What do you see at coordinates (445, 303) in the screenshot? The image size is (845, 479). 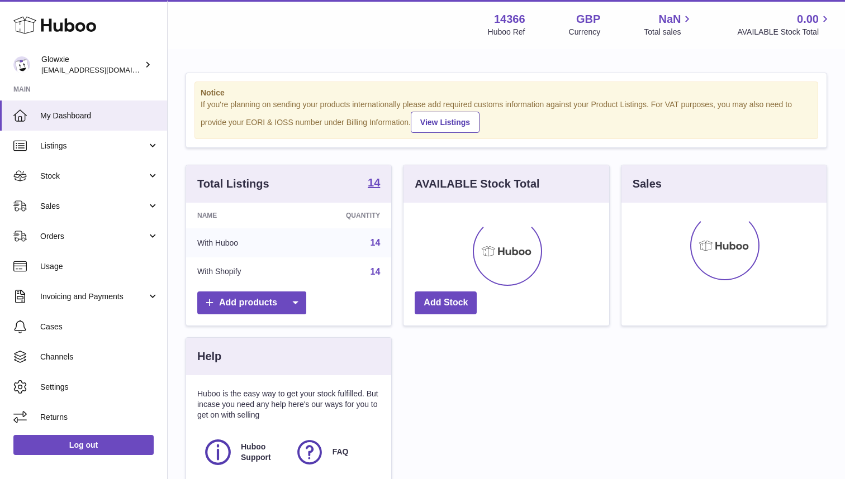 I see `a: Add Stock` at bounding box center [445, 303].